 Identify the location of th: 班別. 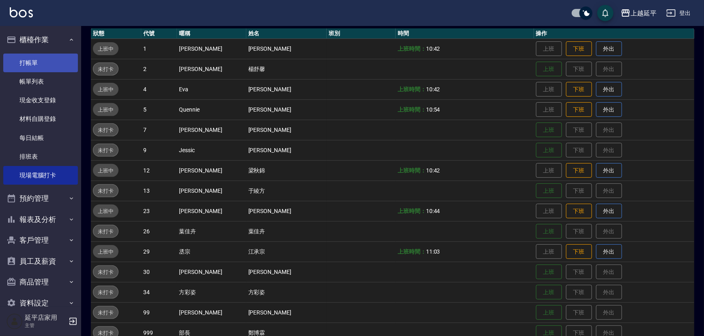
(361, 34).